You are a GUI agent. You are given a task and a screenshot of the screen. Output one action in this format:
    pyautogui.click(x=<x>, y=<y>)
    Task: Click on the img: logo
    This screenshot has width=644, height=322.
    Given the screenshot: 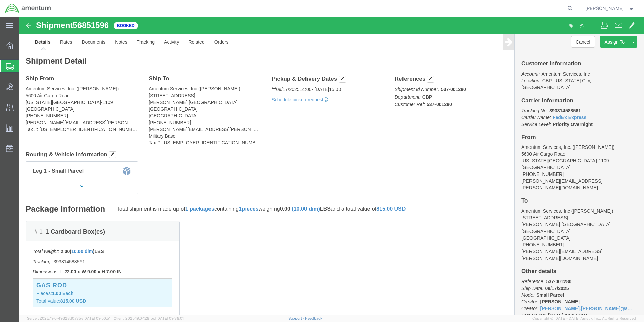 What is the action you would take?
    pyautogui.click(x=28, y=8)
    